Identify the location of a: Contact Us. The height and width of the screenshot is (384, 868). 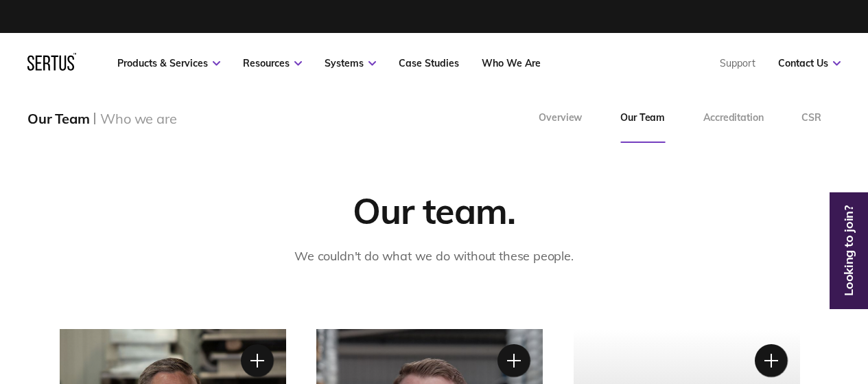
(809, 63).